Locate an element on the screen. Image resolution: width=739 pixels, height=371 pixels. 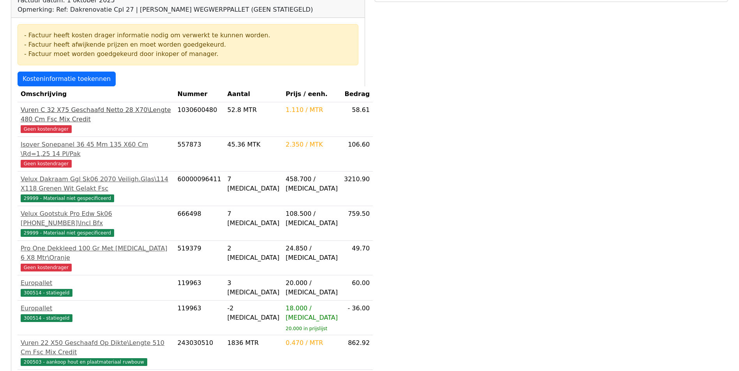
div: 1.110 / MTR is located at coordinates (312, 110).